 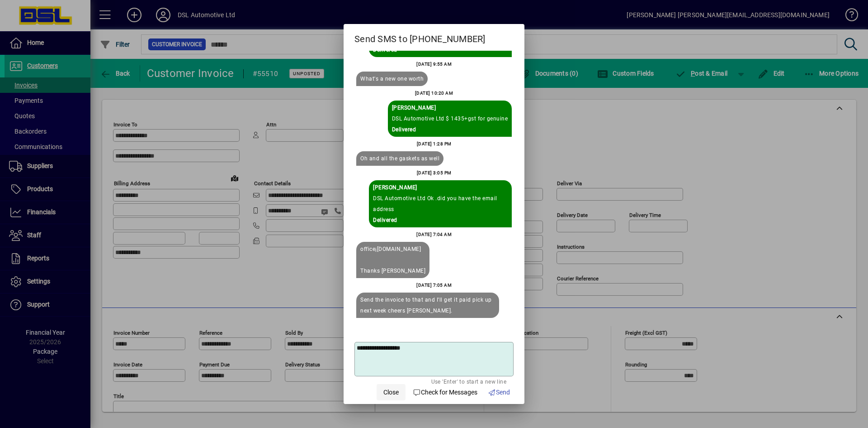 What do you see at coordinates (499, 392) in the screenshot?
I see `span: Send` at bounding box center [499, 392].